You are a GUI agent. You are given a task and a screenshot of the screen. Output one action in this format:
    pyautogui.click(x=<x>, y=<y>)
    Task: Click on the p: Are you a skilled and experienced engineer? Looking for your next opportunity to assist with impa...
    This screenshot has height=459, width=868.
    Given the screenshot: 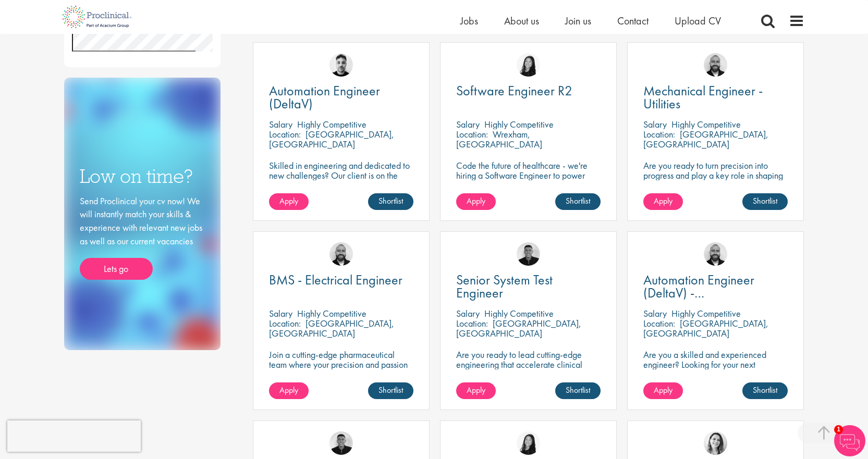 What is the action you would take?
    pyautogui.click(x=716, y=369)
    